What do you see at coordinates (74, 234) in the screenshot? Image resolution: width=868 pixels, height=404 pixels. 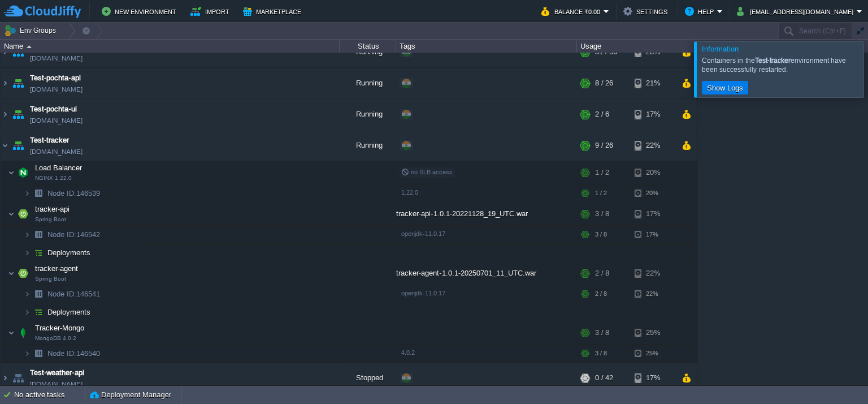 I see `span: 146542` at bounding box center [74, 234].